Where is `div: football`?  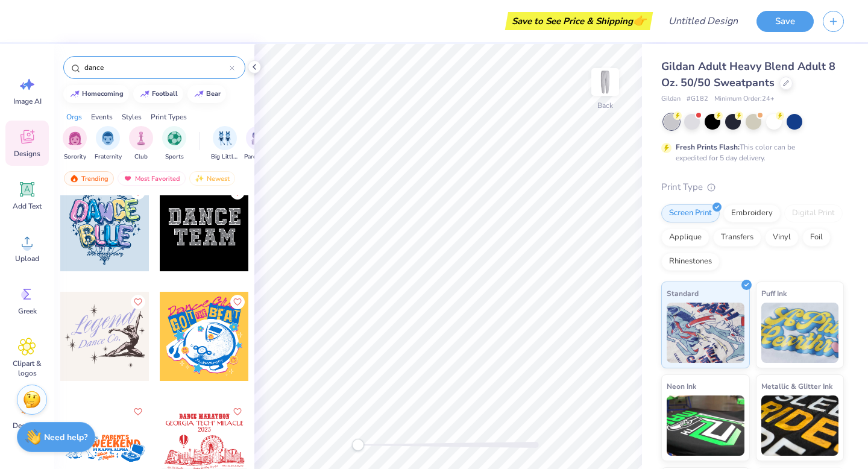 div: football is located at coordinates (164, 93).